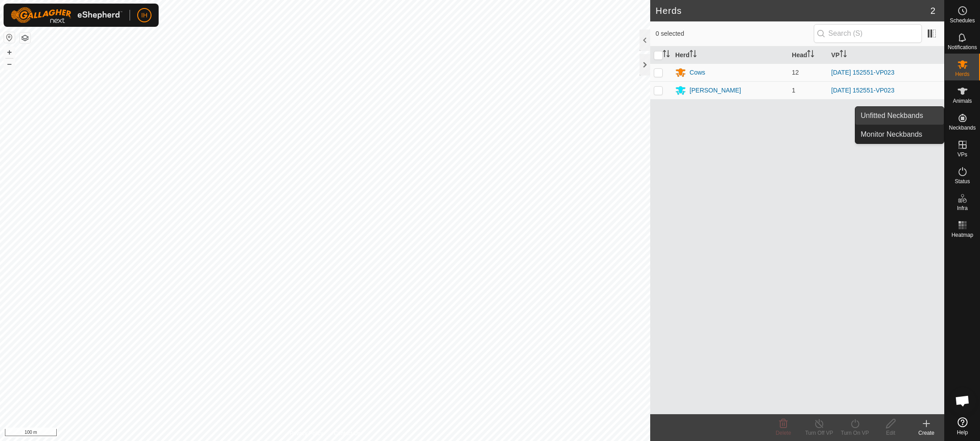  Describe the element at coordinates (899, 135) in the screenshot. I see `a: Monitor Neckbands` at that location.